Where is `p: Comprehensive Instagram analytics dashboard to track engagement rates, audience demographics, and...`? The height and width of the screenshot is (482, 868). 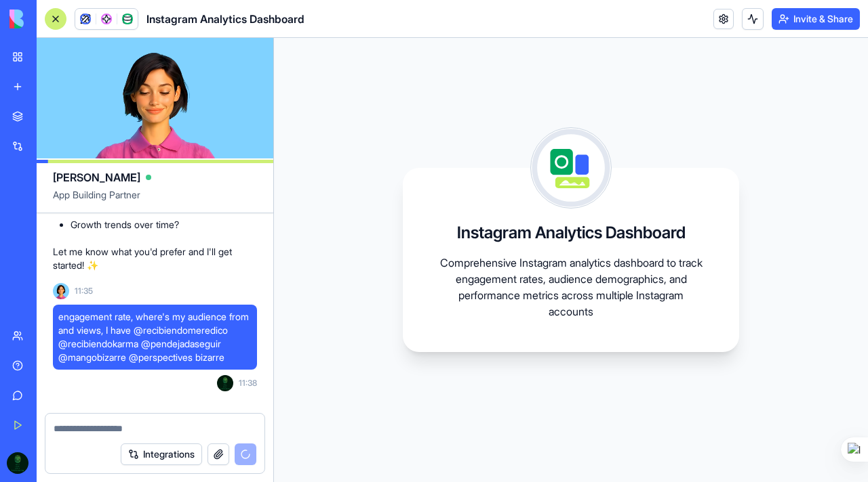 p: Comprehensive Instagram analytics dashboard to track engagement rates, audience demographics, and... is located at coordinates (571, 287).